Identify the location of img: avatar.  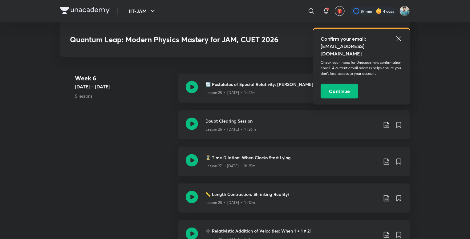
(339, 11).